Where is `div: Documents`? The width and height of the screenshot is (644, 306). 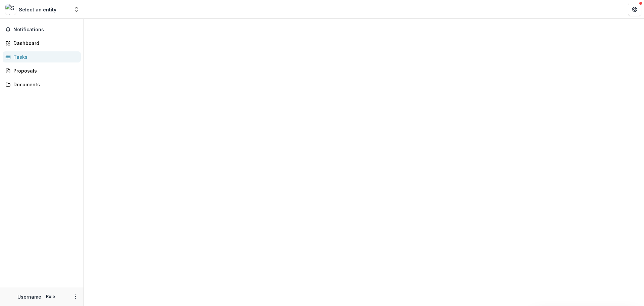
div: Documents is located at coordinates (44, 84).